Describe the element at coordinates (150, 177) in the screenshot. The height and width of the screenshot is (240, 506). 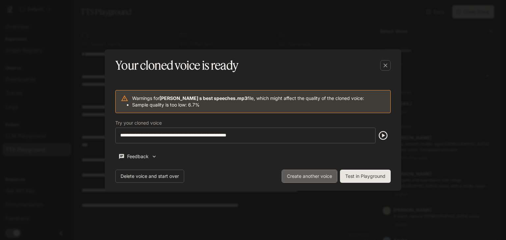
I see `button: Delete voice and start over` at that location.